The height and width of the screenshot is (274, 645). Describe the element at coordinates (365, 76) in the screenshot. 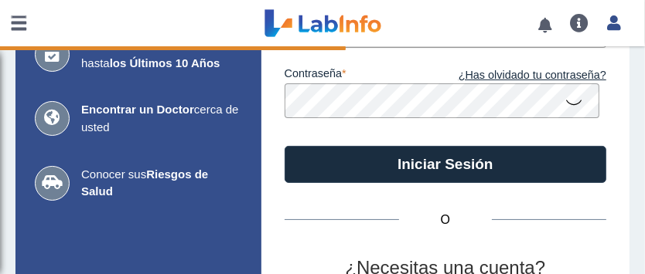

I see `label: contraseña` at that location.